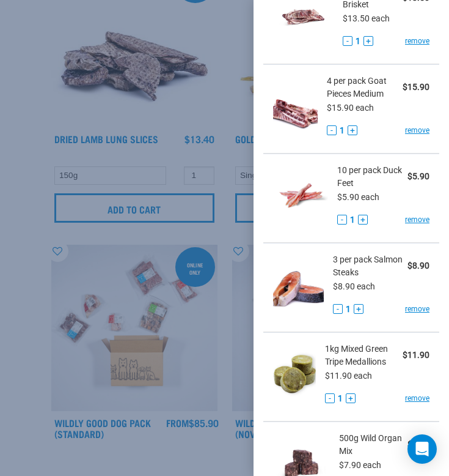  Describe the element at coordinates (298, 284) in the screenshot. I see `img: Salmon Steaks` at that location.